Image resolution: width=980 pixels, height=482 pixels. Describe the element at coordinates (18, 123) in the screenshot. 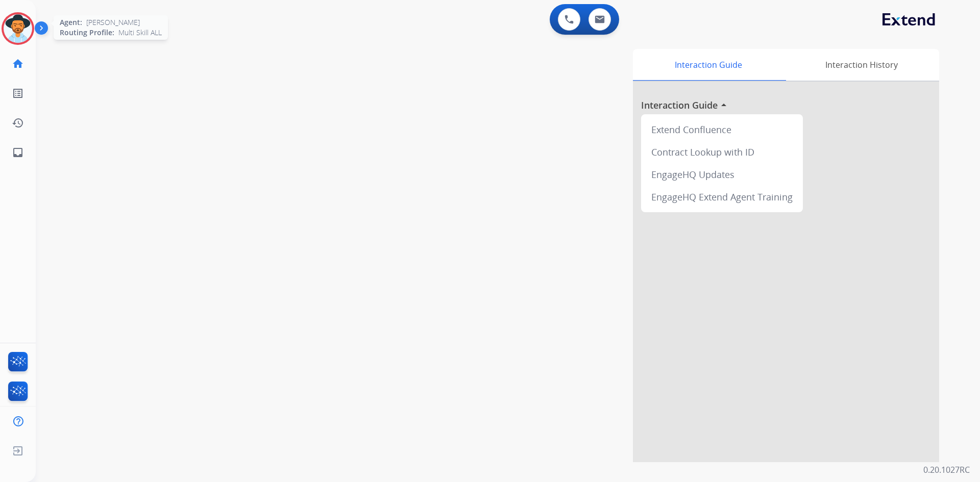

I see `mat-icon: history` at that location.